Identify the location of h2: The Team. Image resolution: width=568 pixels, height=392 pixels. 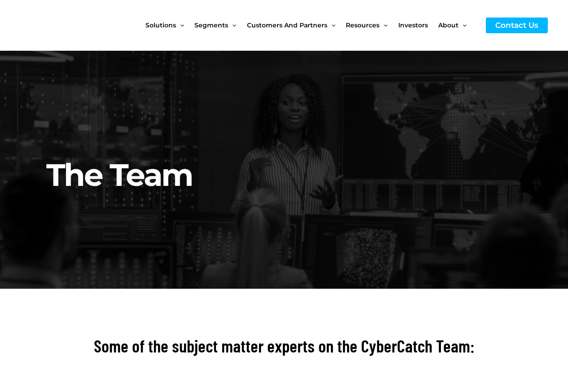
(288, 135).